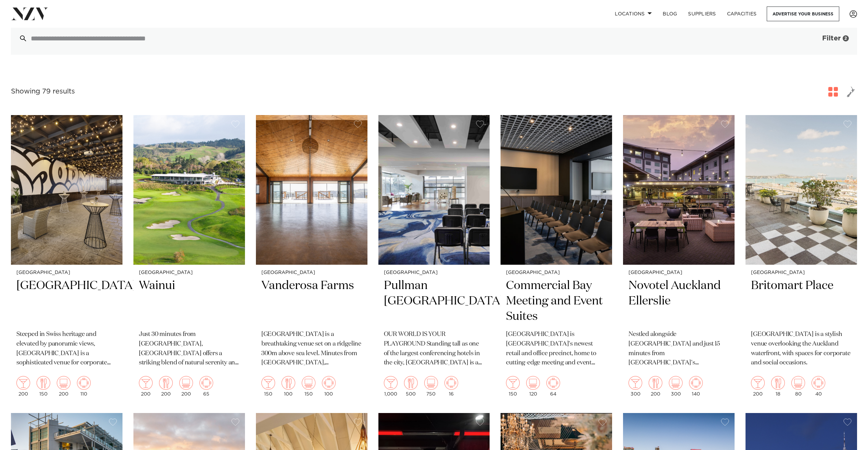 This screenshot has width=868, height=450. What do you see at coordinates (553, 386) in the screenshot?
I see `div: 64` at bounding box center [553, 386].